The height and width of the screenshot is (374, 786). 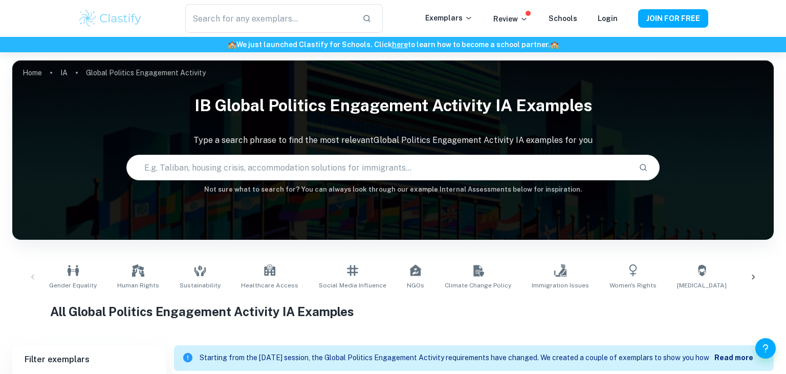 What do you see at coordinates (393, 105) in the screenshot?
I see `h1: IB Global Politics Engagement Activity IA examples` at bounding box center [393, 105].